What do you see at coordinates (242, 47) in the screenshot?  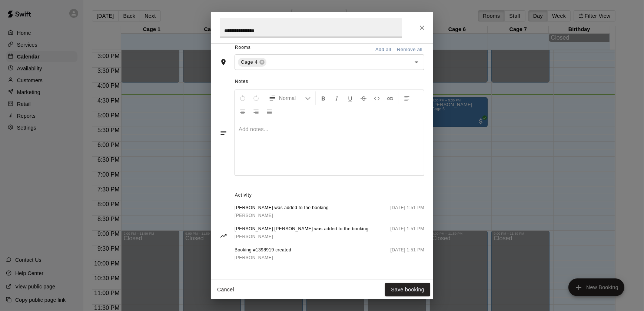 I see `span: Rooms` at bounding box center [242, 47].